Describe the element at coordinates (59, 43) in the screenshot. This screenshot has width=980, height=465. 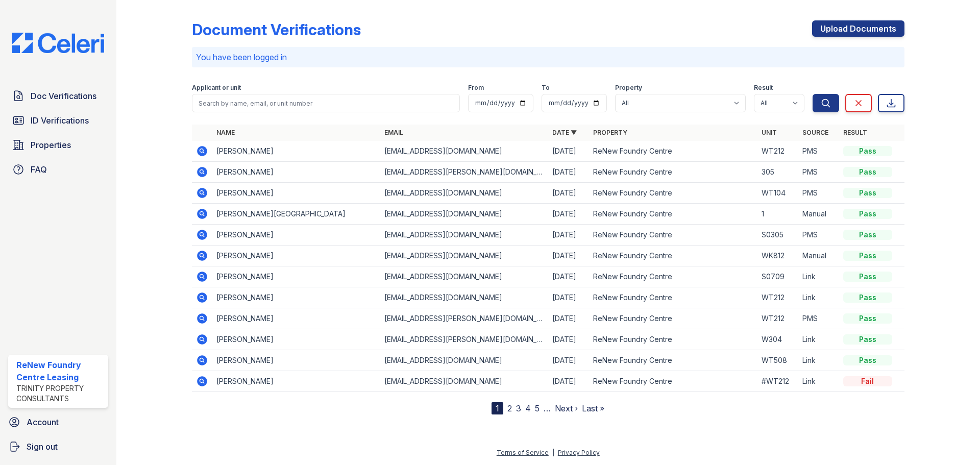
I see `img: CE_Logo_Blue-a8612792a0a2168367f1c8372b55b34899dd931a85d93a1a3d3e32e68fde9ad4.png` at that location.